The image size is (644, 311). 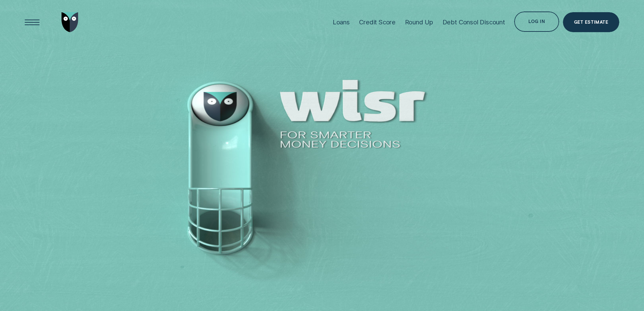 I want to click on div: Debt Consol Discount, so click(x=474, y=22).